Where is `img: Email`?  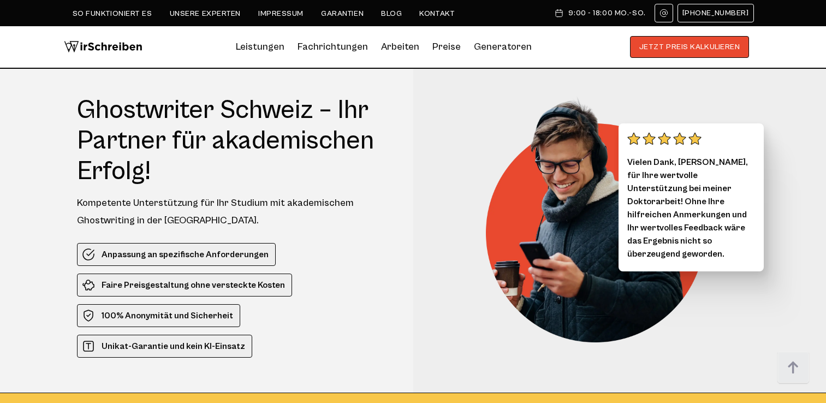 img: Email is located at coordinates (664, 13).